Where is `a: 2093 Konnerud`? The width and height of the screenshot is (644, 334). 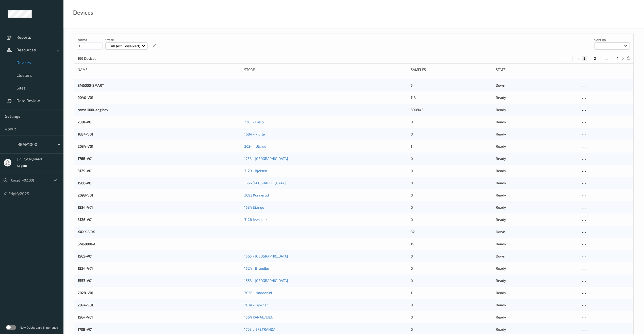 a: 2093 Konnerud is located at coordinates (257, 195).